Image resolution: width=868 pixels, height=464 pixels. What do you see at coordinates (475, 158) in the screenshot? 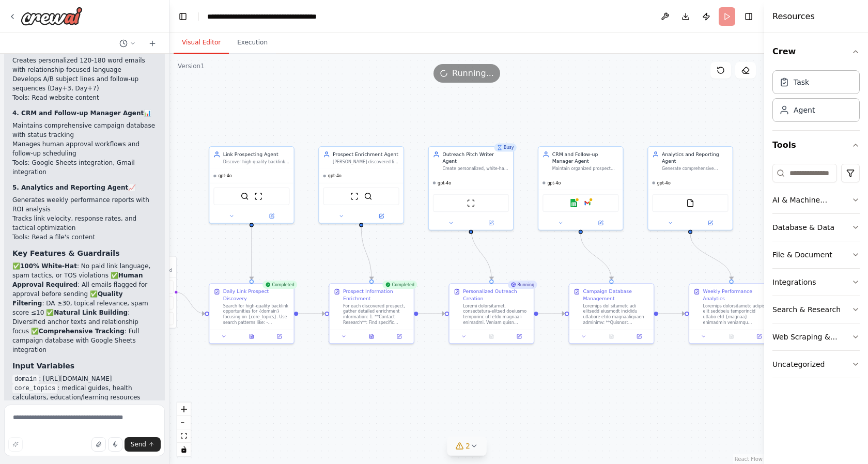
I see `div: Outreach Pitch Writer Agent` at bounding box center [475, 158].